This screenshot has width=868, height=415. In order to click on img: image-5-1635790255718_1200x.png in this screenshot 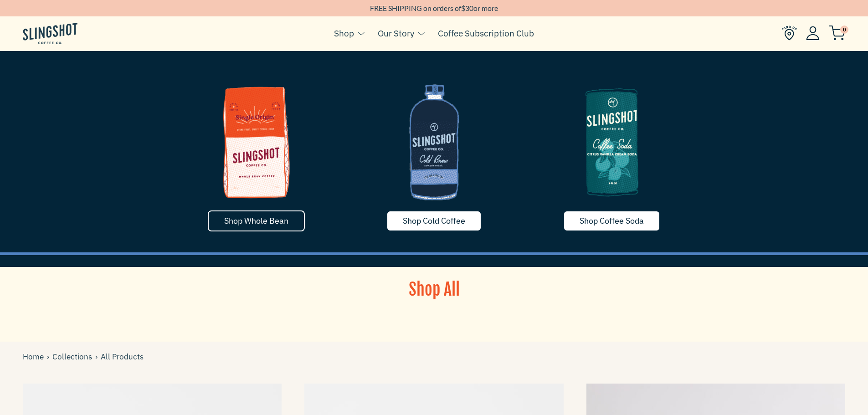, I will do `click(612, 142)`.